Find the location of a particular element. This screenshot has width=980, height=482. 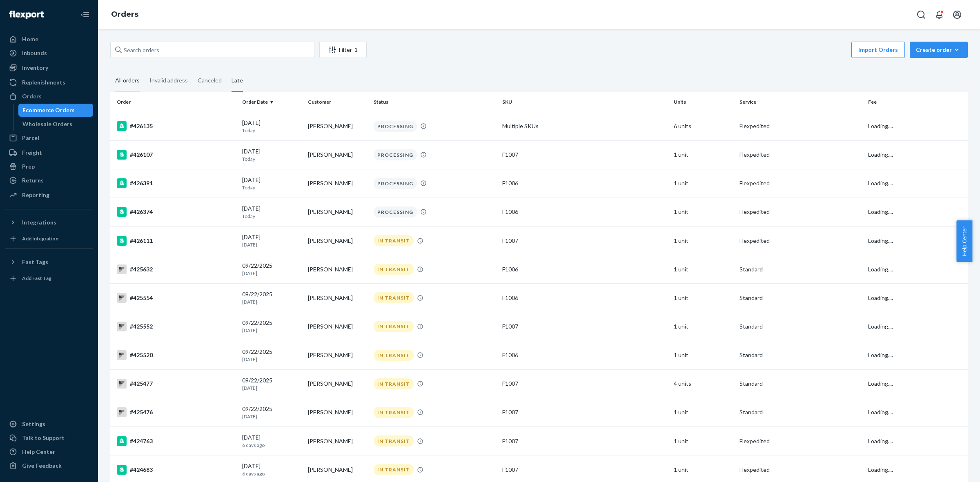

th: SKU is located at coordinates (584, 102).